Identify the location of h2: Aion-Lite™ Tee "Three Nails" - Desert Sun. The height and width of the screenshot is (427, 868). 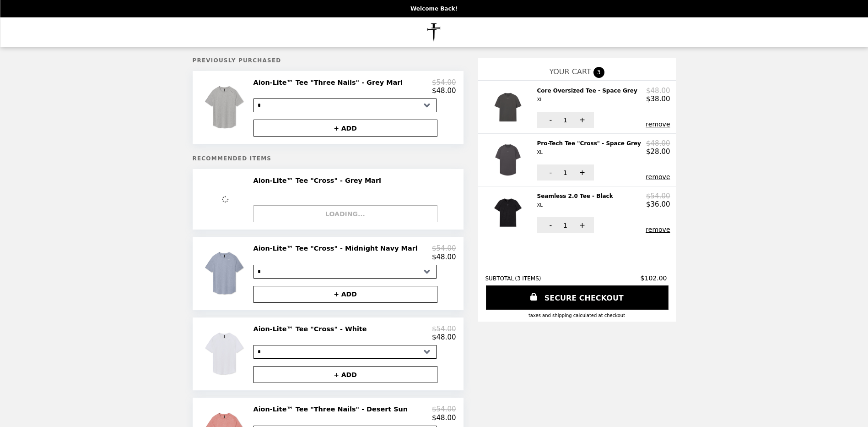
(332, 409).